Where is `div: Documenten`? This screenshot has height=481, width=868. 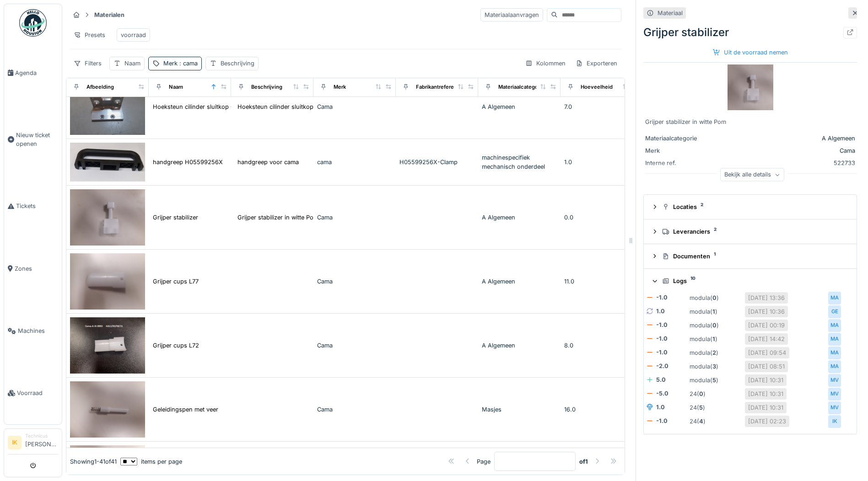 div: Documenten is located at coordinates (754, 256).